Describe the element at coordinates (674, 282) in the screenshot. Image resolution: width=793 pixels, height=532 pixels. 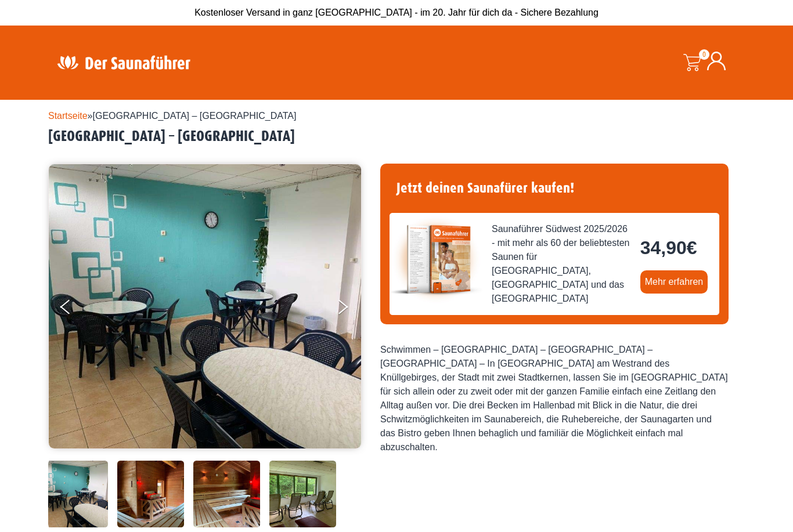
I see `a: Mehr erfahren` at that location.